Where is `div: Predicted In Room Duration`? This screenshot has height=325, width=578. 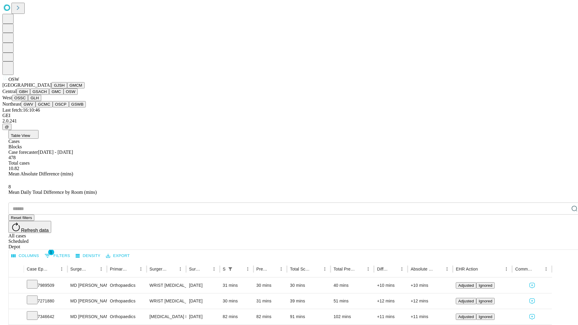
div: Predicted In Room Duration is located at coordinates (262, 269).